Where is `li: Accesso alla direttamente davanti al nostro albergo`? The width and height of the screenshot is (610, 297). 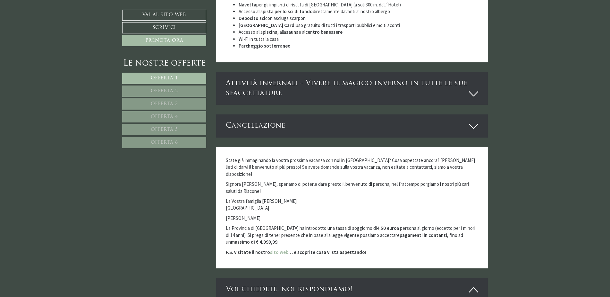 li: Accesso alla direttamente davanti al nostro albergo is located at coordinates (359, 11).